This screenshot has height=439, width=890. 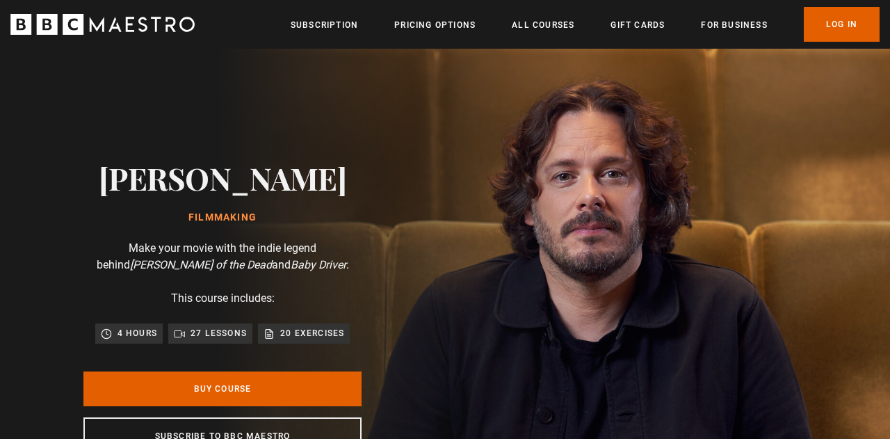 What do you see at coordinates (222, 298) in the screenshot?
I see `p: This course includes:` at bounding box center [222, 298].